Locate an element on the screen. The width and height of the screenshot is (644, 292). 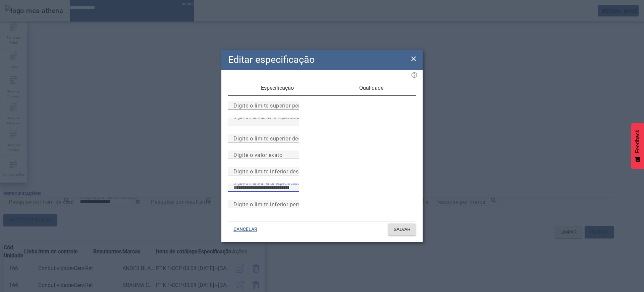
button: Feedback - Mostrar pesquisa is located at coordinates (638, 146).